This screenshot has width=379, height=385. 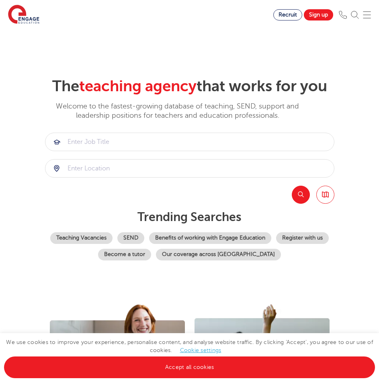 I want to click on a: Accept all cookies, so click(x=190, y=368).